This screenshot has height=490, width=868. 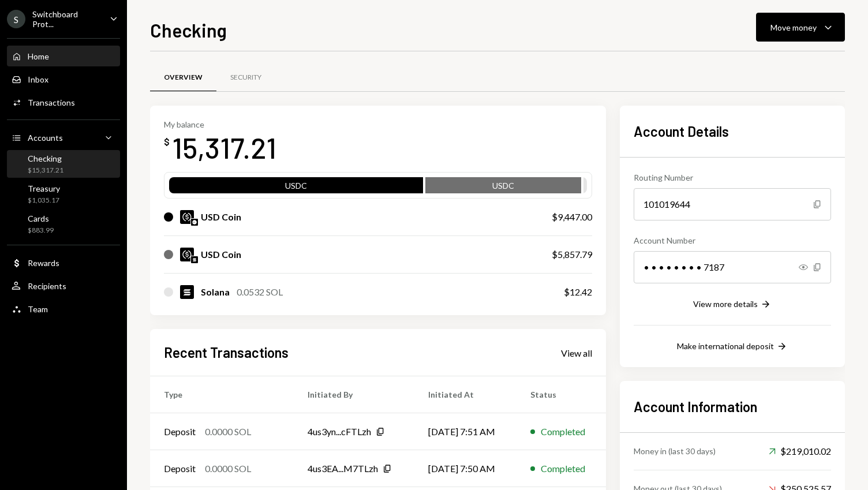 What do you see at coordinates (577, 292) in the screenshot?
I see `div: $12.42` at bounding box center [577, 292].